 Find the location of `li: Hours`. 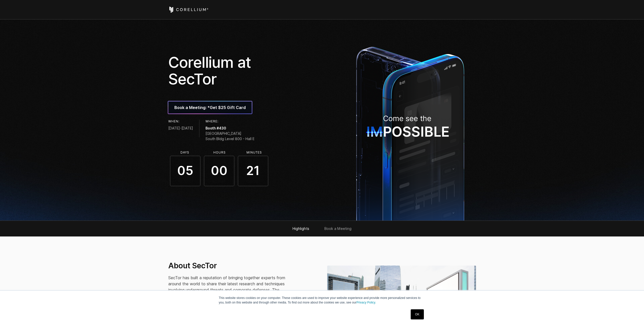

li: Hours is located at coordinates (220, 152).